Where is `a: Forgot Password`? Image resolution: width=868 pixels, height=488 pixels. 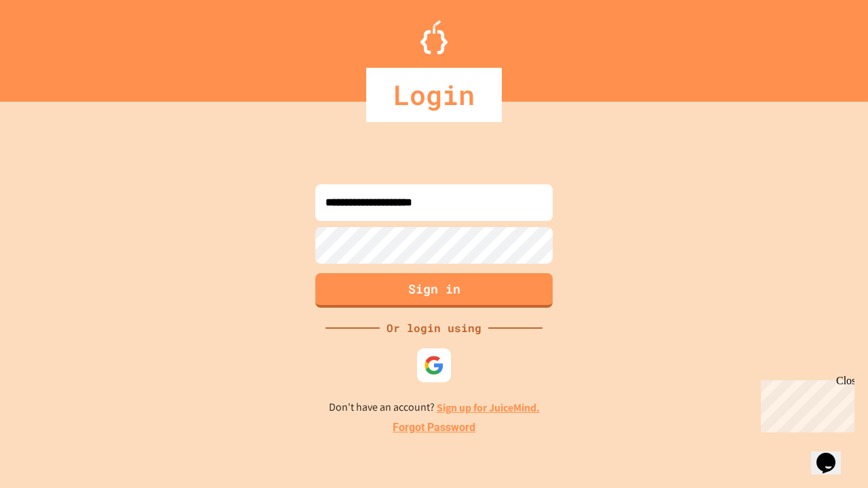
a: Forgot Password is located at coordinates (434, 428).